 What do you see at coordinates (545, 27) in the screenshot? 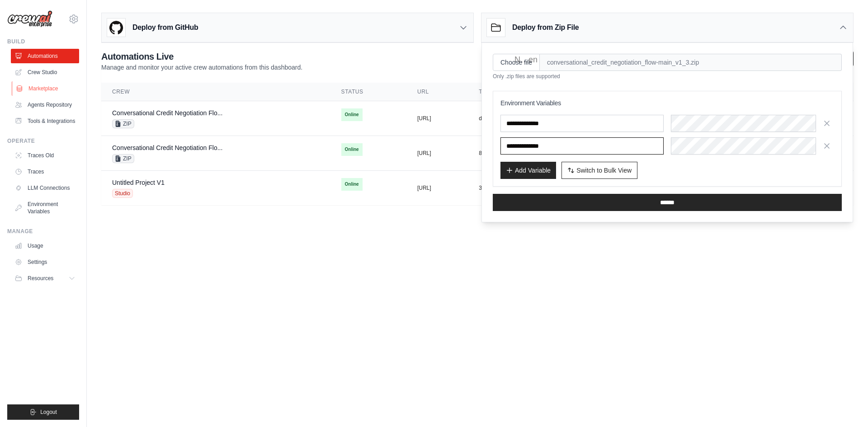
I see `h3: Deploy from Zip File` at bounding box center [545, 27].